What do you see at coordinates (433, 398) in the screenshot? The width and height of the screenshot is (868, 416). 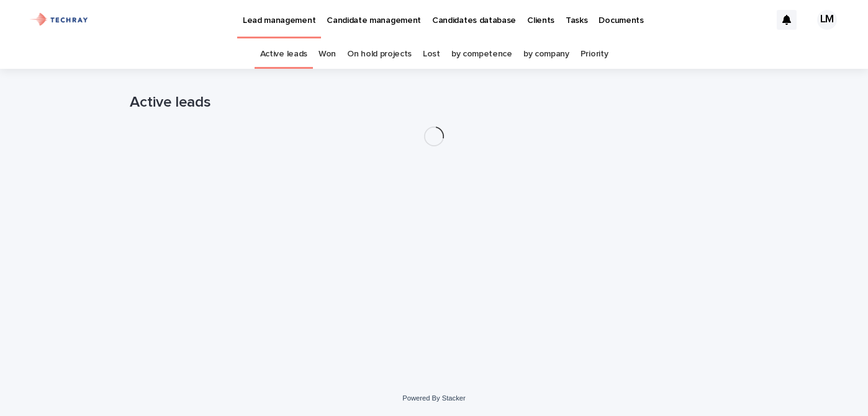 I see `a: Powered By Stacker` at bounding box center [433, 398].